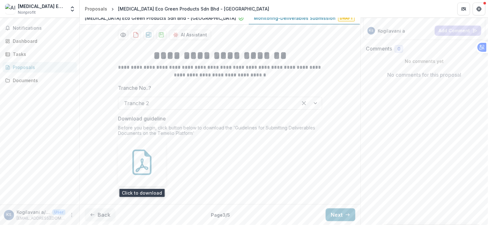 This screenshot has height=225, width=488. I want to click on span: Guidelines for Submitting Deliverables Documents.pdf, so click(142, 192).